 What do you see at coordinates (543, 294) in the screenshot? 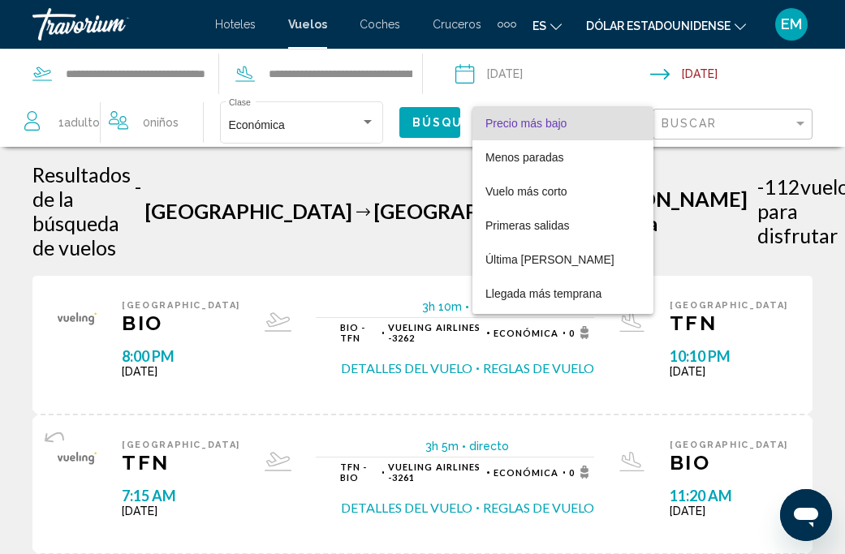
I see `font: Llegada más temprana` at bounding box center [543, 294].